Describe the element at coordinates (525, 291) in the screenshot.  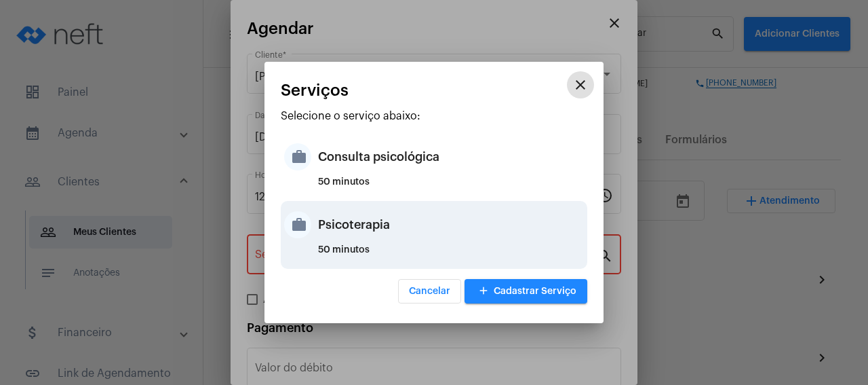
I see `button: Cadastrar Serviço` at that location.